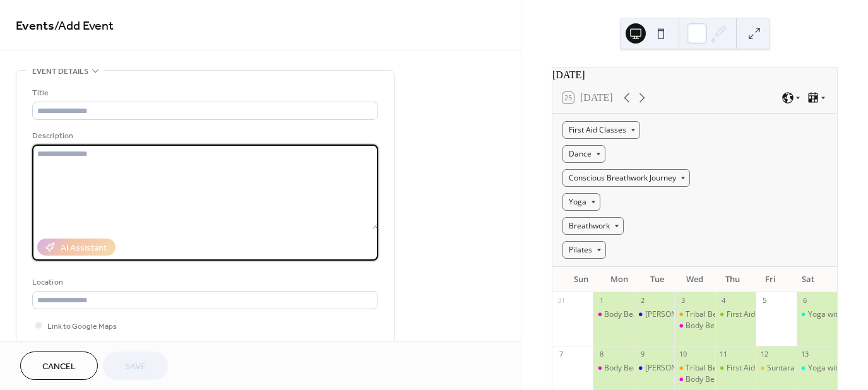 This screenshot has width=868, height=390. I want to click on div: Thu, so click(733, 279).